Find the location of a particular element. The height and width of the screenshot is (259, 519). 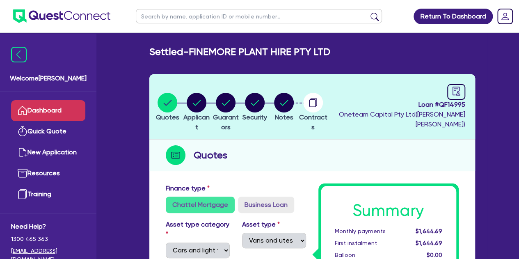

img: icon-menu-close is located at coordinates (19, 55).